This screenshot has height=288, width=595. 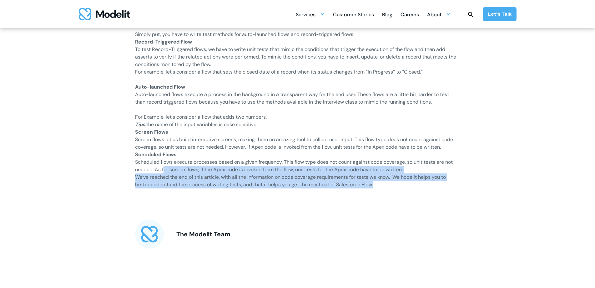 I want to click on p: Auto-launched flows execute a process in the background in a transparent way for the end user. Th..., so click(x=298, y=102).